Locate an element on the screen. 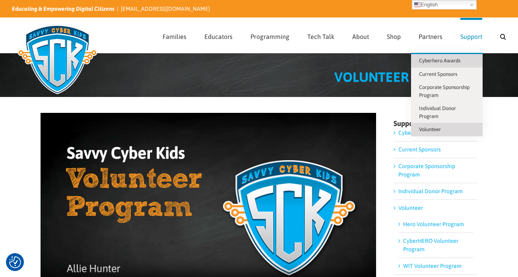 This screenshot has height=277, width=518. span: About is located at coordinates (361, 37).